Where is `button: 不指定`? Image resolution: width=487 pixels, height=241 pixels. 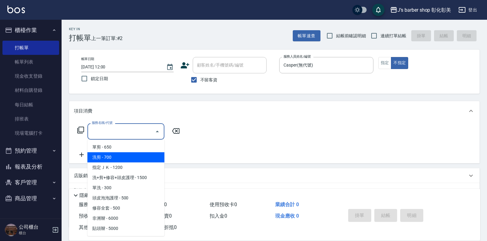 button: 不指定 is located at coordinates (400, 63).